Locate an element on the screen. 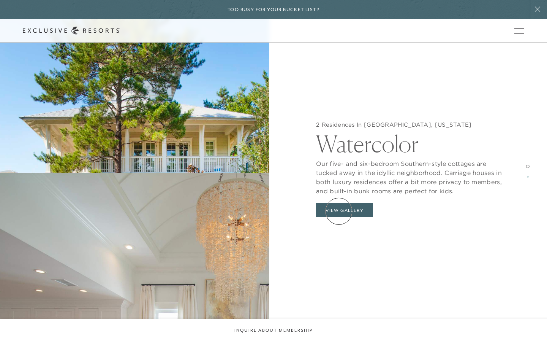 The width and height of the screenshot is (547, 342). button: View Gallery is located at coordinates (345, 210).